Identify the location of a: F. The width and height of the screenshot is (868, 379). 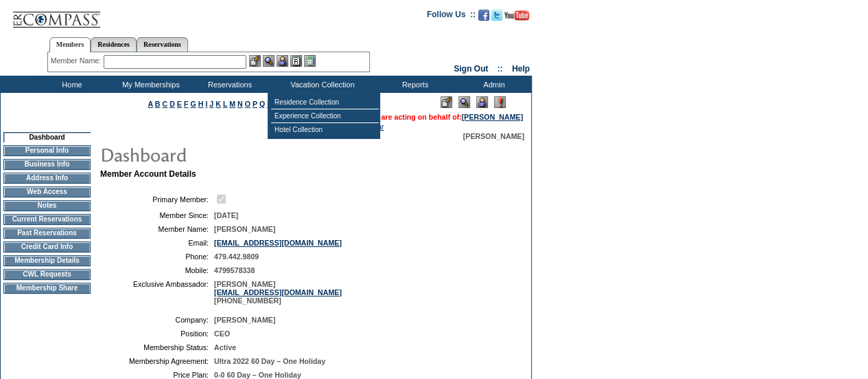
(186, 103).